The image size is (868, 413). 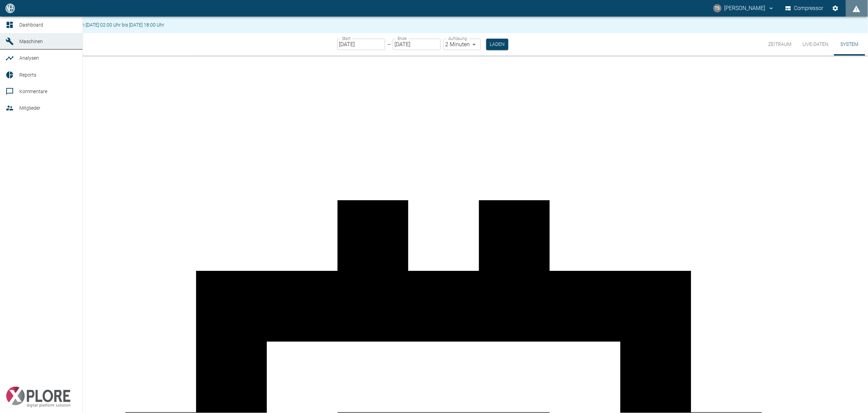 I want to click on button: Live-Daten, so click(x=816, y=44).